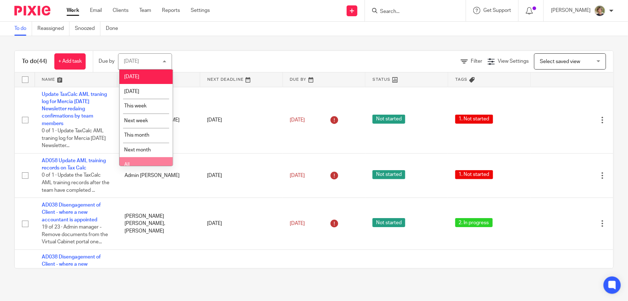 This screenshot has width=628, height=301. What do you see at coordinates (477, 61) in the screenshot?
I see `span: Filter` at bounding box center [477, 61].